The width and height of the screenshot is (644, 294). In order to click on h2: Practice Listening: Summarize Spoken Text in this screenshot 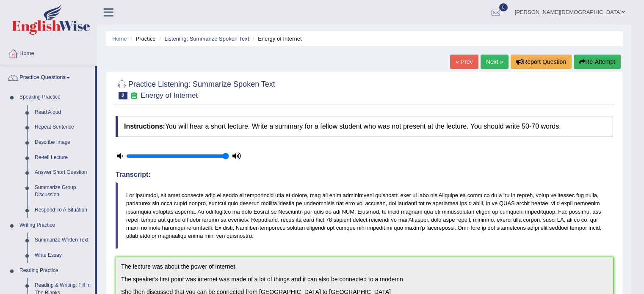, I will do `click(195, 89)`.